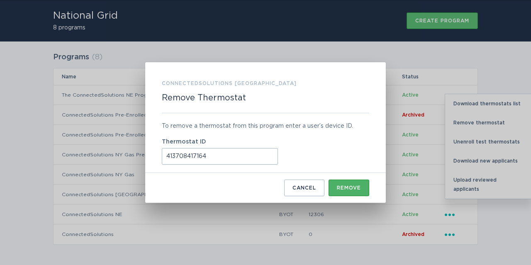 The width and height of the screenshot is (531, 265). Describe the element at coordinates (220, 157) in the screenshot. I see `input: Thermostat ID` at that location.